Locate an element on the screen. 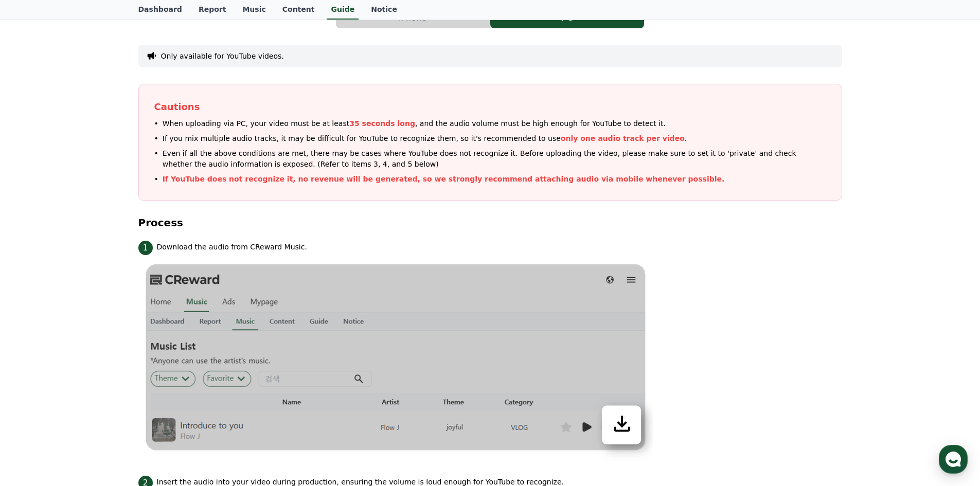 This screenshot has height=486, width=980. a: Home is located at coordinates (36, 339).